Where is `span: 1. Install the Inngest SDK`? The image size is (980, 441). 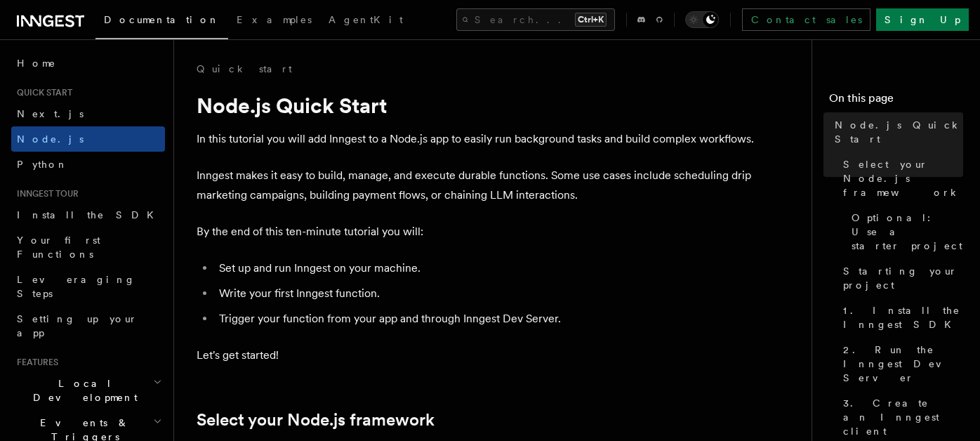 span: 1. Install the Inngest SDK is located at coordinates (903, 317).